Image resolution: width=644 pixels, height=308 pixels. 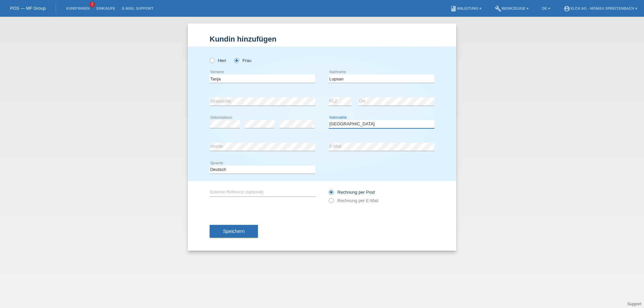 I want to click on i: account_circle, so click(x=566, y=9).